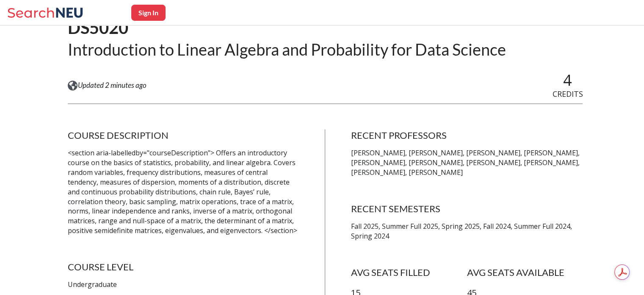 The image size is (644, 295). I want to click on span: Updated 2 minutes ago, so click(113, 85).